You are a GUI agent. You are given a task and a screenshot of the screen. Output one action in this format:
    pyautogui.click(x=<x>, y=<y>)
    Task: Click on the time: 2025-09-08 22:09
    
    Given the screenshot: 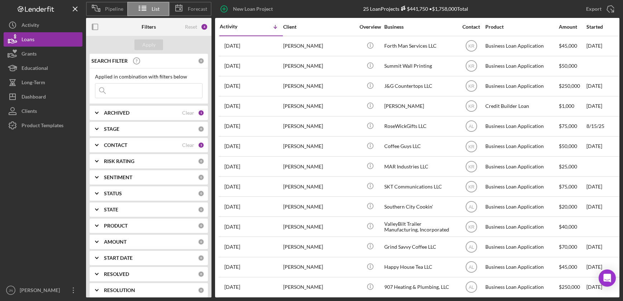 What is the action you would take?
    pyautogui.click(x=232, y=86)
    